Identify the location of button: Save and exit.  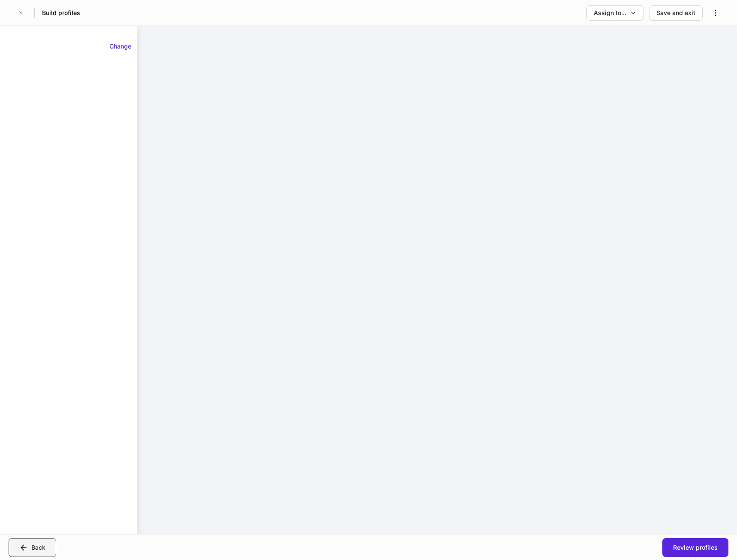
(676, 13).